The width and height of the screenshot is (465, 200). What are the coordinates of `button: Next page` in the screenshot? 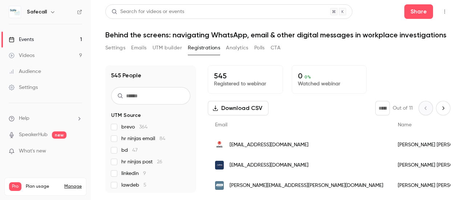 It's located at (444, 108).